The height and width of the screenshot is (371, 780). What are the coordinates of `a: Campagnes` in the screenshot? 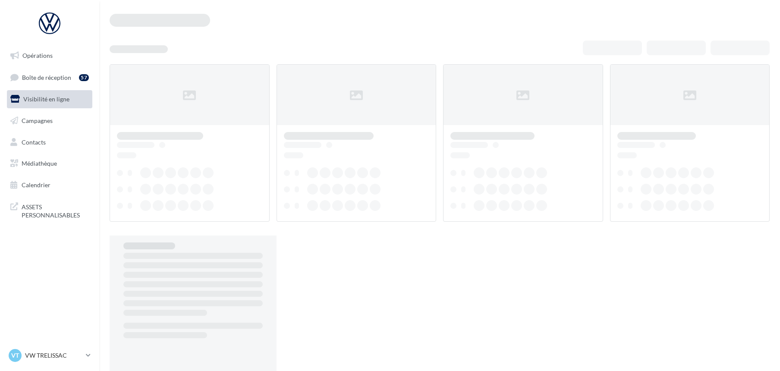 It's located at (50, 121).